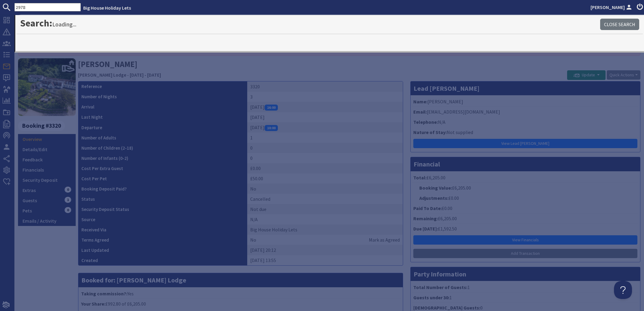  Describe the element at coordinates (163, 260) in the screenshot. I see `th: Created` at that location.